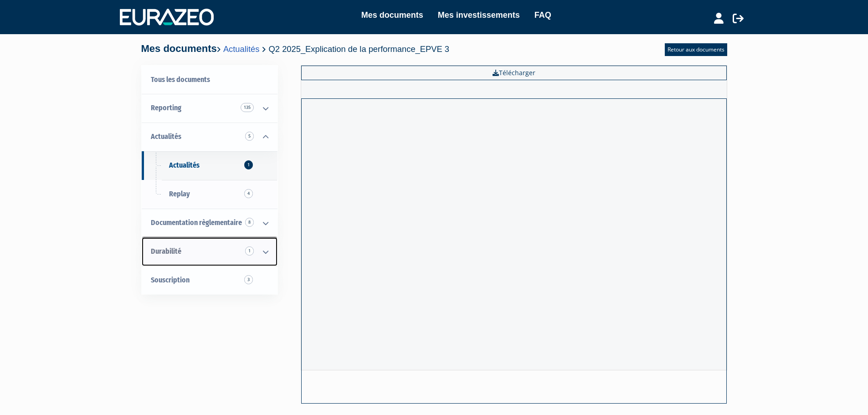 The height and width of the screenshot is (415, 868). What do you see at coordinates (392, 15) in the screenshot?
I see `a: Mes documents` at bounding box center [392, 15].